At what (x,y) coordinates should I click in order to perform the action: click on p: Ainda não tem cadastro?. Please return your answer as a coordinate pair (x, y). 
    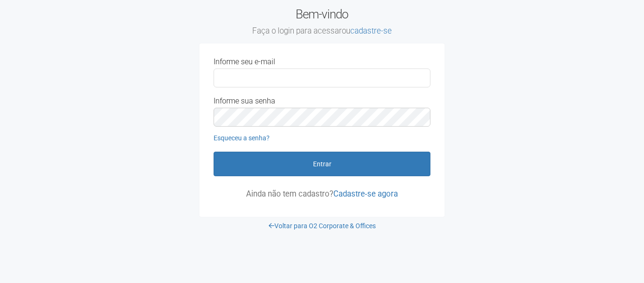
    Looking at the image, I should click on (322, 194).